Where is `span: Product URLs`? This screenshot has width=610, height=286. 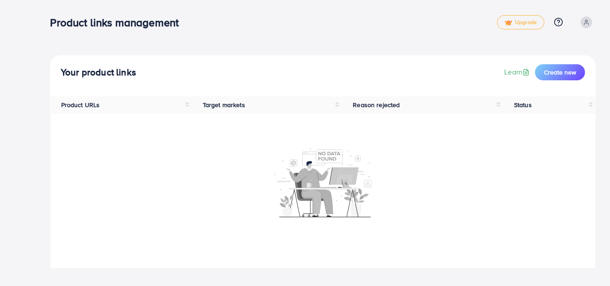
span: Product URLs is located at coordinates (80, 105).